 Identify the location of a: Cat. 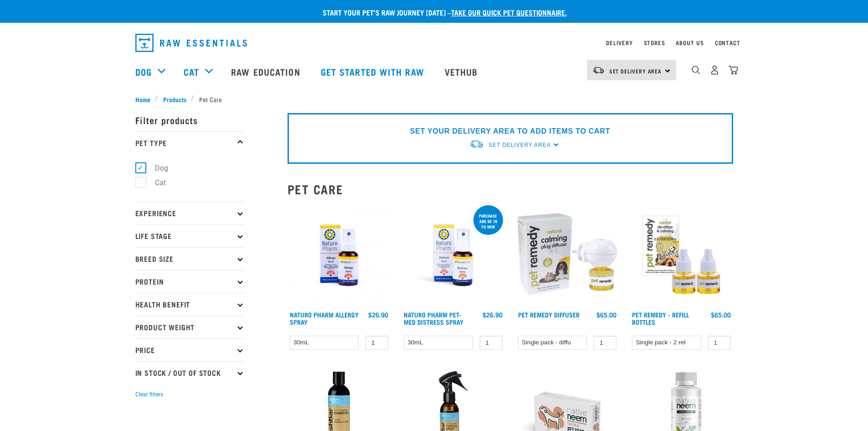
(191, 71).